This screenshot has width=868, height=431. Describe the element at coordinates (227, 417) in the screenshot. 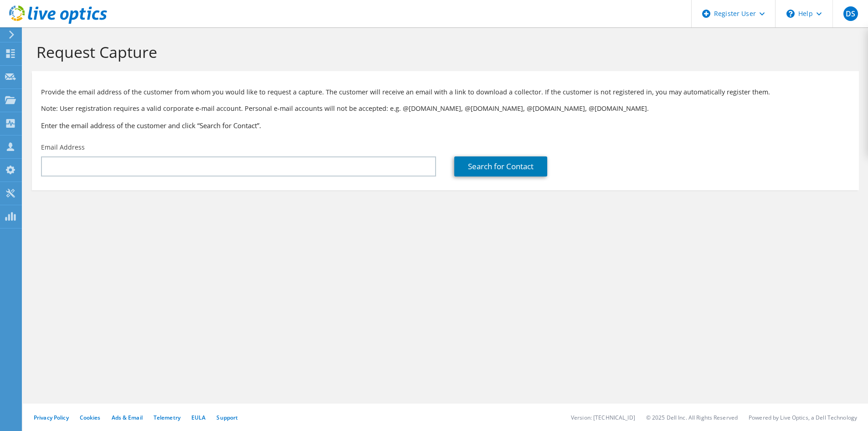

I see `a: Support` at that location.